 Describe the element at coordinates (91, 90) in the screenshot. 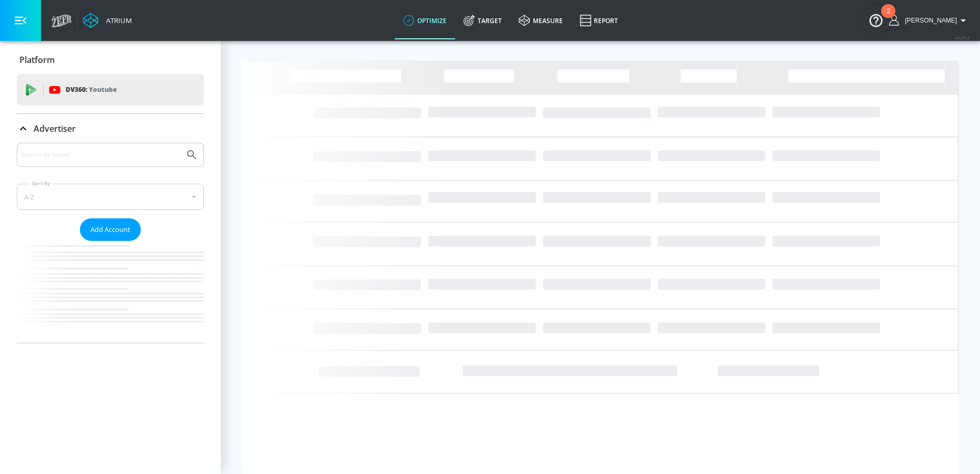

I see `p: DV360:` at that location.